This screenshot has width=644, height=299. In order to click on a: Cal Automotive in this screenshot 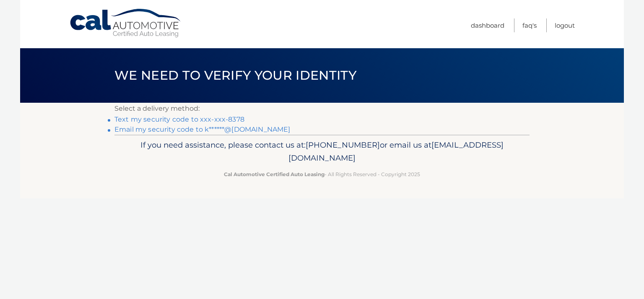, I will do `click(126, 23)`.